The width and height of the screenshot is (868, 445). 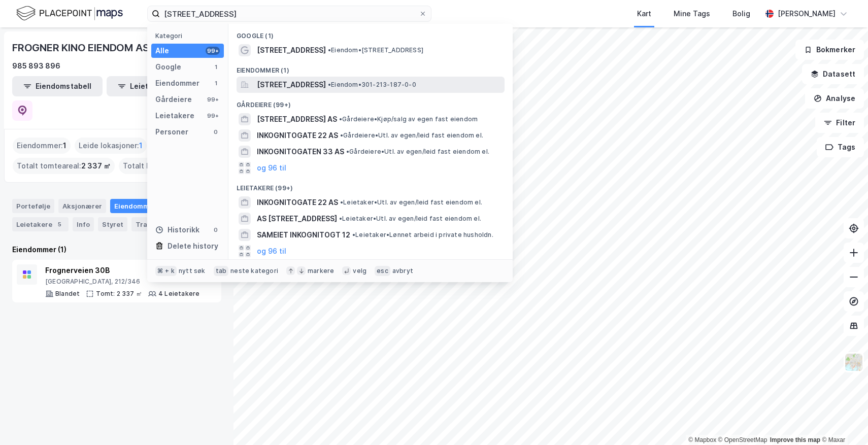 What do you see at coordinates (403, 271) in the screenshot?
I see `div: avbryt` at bounding box center [403, 271].